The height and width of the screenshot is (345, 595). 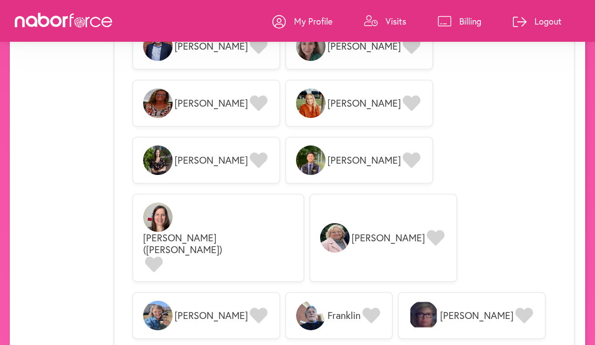 What do you see at coordinates (385, 21) in the screenshot?
I see `a: Visits` at bounding box center [385, 21].